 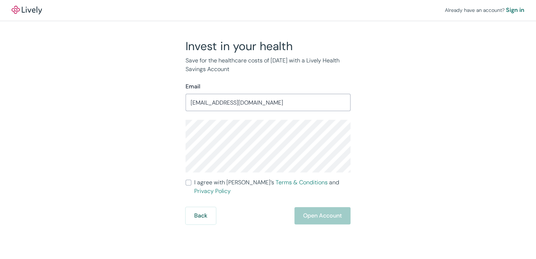 What do you see at coordinates (301, 183) in the screenshot?
I see `a: Terms & Conditions` at bounding box center [301, 183].